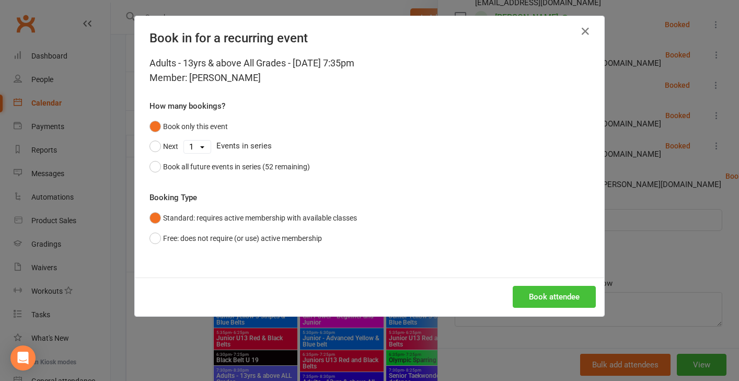 The height and width of the screenshot is (381, 739). What do you see at coordinates (369, 146) in the screenshot?
I see `div: Events in series` at bounding box center [369, 146].